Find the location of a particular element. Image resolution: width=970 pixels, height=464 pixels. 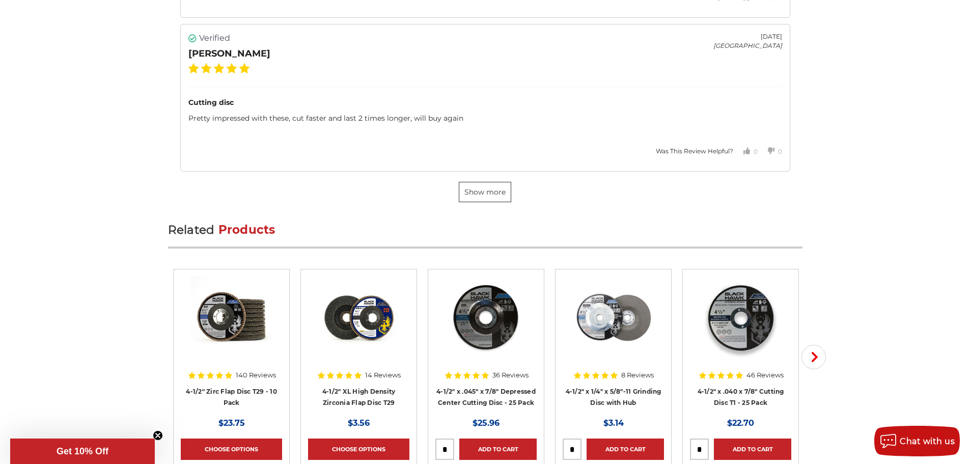

span: 36 Reviews is located at coordinates (510, 375).